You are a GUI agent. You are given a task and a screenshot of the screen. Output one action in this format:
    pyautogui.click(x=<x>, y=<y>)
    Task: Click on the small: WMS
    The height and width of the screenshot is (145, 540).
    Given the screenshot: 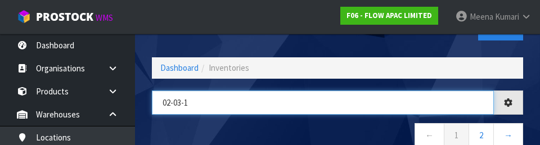 What is the action you would take?
    pyautogui.click(x=104, y=17)
    